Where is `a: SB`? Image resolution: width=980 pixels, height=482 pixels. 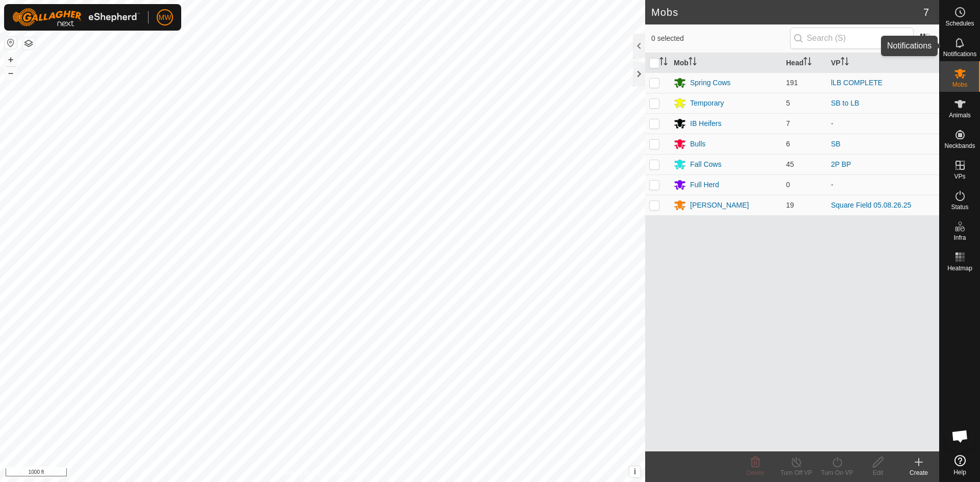 a: SB is located at coordinates (835, 144).